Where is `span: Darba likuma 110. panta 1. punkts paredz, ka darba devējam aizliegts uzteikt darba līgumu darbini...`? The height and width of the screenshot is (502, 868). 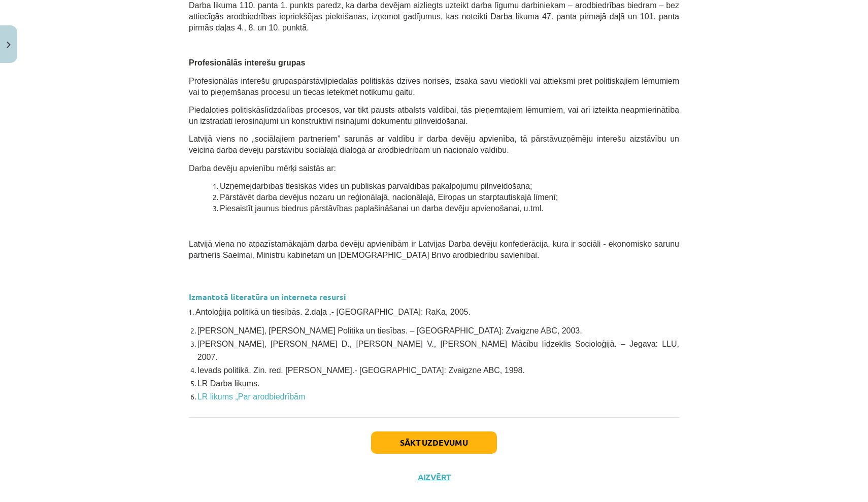 span: Darba likuma 110. panta 1. punkts paredz, ka darba devējam aizliegts uzteikt darba līgumu darbini... is located at coordinates (434, 16).